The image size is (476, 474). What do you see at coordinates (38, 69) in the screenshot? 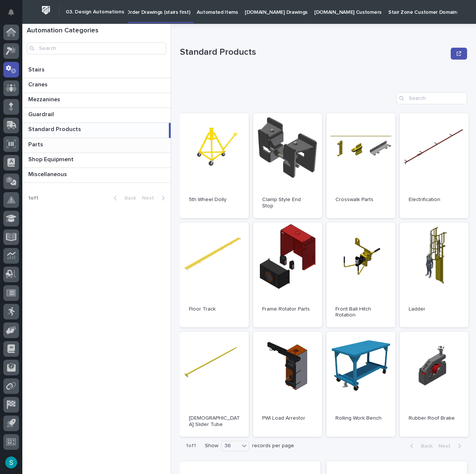
I see `p: Stairs` at bounding box center [38, 69].